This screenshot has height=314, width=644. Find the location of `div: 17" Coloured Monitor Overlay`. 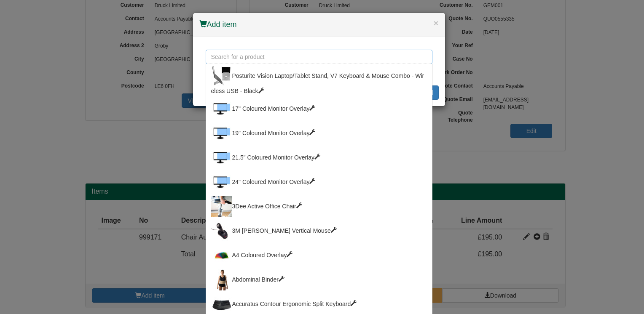

div: 17" Coloured Monitor Overlay is located at coordinates (319, 109).